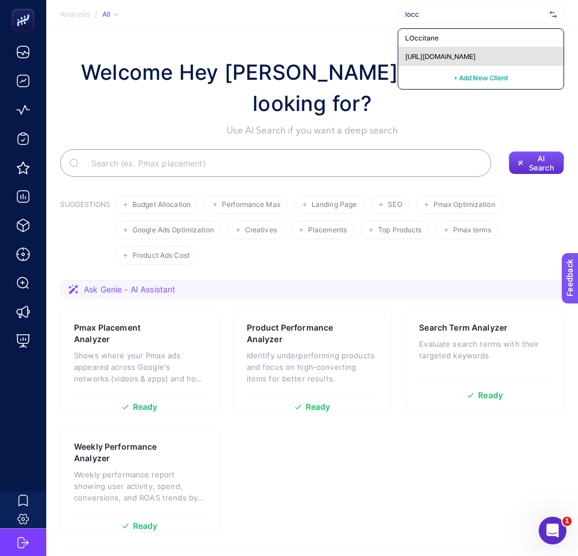 The image size is (578, 556). Describe the element at coordinates (260, 230) in the screenshot. I see `span: Creatives` at that location.